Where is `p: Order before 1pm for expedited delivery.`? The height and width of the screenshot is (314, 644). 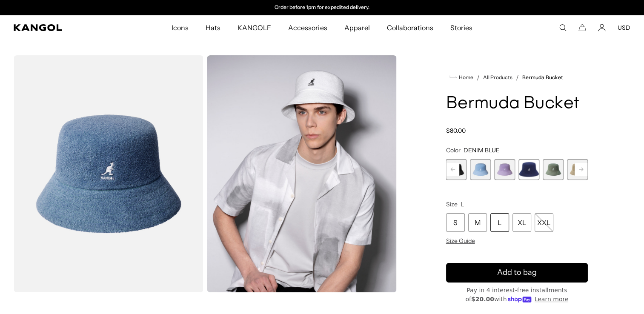
p: Order before 1pm for expedited delivery. is located at coordinates (322, 8).